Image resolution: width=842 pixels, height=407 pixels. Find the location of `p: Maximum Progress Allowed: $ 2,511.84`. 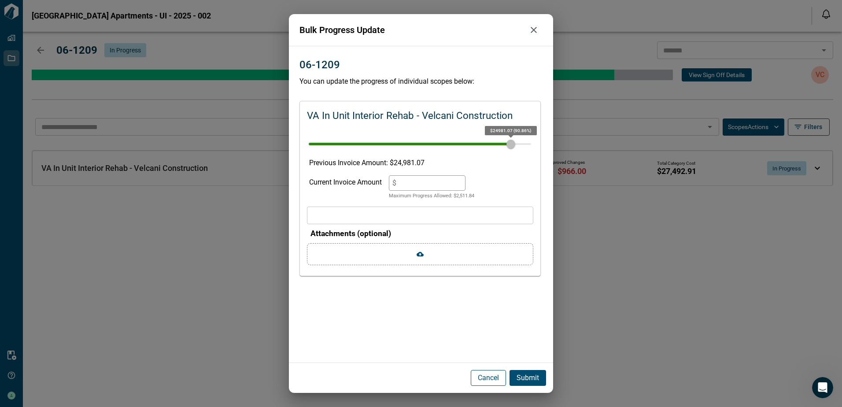

p: Maximum Progress Allowed: $ 2,511.84 is located at coordinates (432, 196).